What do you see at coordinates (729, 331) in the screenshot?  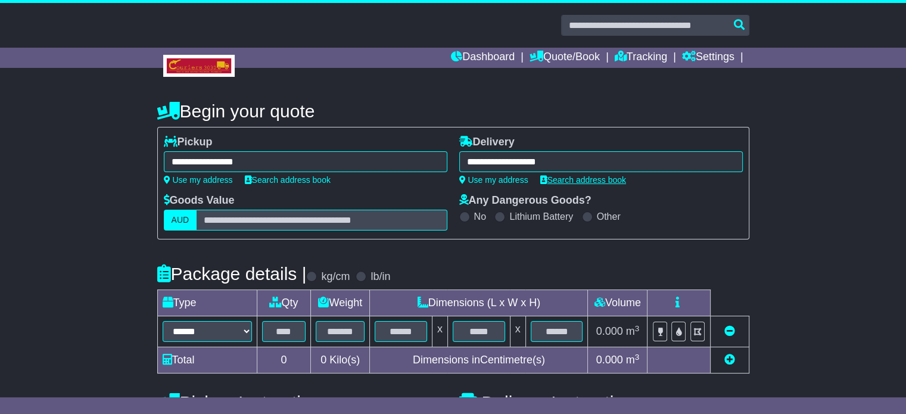 I see `a: Remove this item` at bounding box center [729, 331].